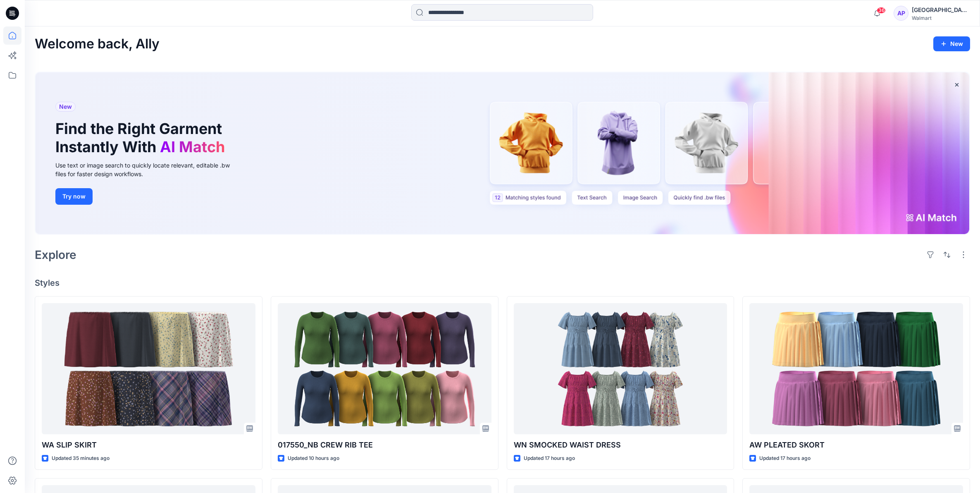  I want to click on h2: Welcome back, Ally, so click(97, 44).